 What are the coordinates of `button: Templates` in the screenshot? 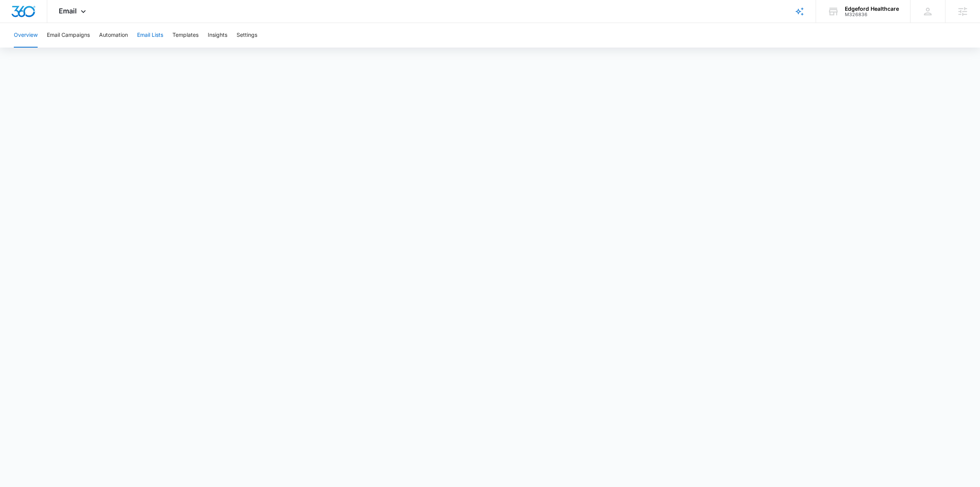 It's located at (185, 35).